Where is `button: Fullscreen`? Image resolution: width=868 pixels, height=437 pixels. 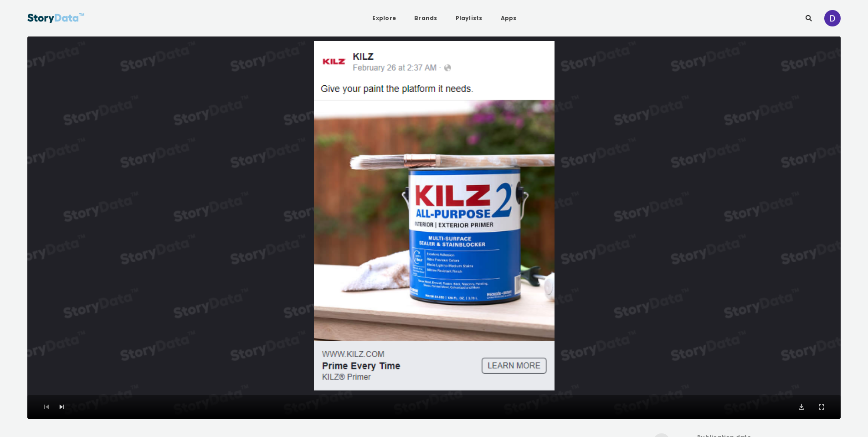
button: Fullscreen is located at coordinates (822, 407).